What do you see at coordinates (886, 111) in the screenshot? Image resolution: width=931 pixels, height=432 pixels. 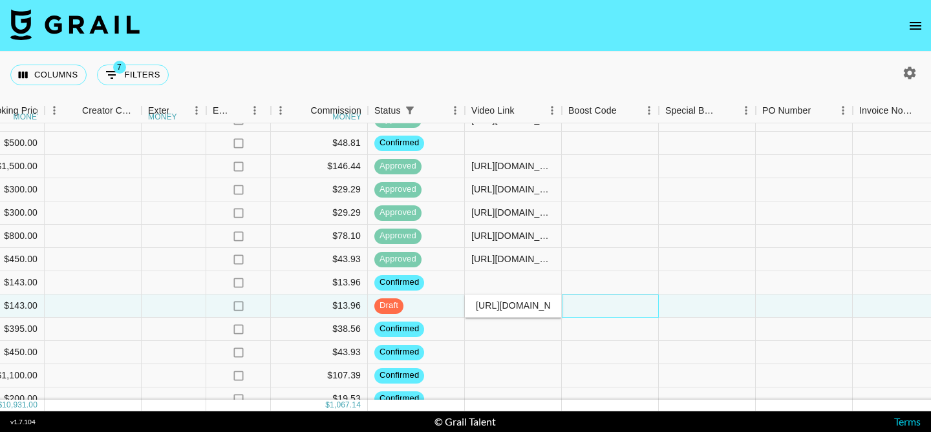 I see `div: Invoice Notes` at bounding box center [886, 111].